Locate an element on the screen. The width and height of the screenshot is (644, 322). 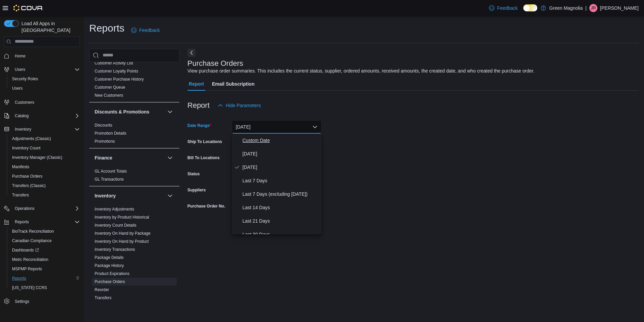
a: Inventory Count Details is located at coordinates (116, 225).